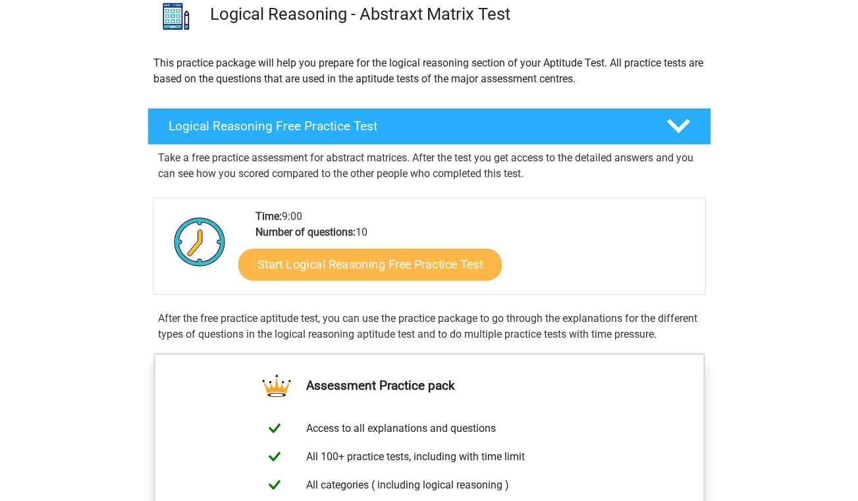  Describe the element at coordinates (429, 166) in the screenshot. I see `p: Take a free practice assessment for abstract matrices. After the test you get access to the detai...` at that location.